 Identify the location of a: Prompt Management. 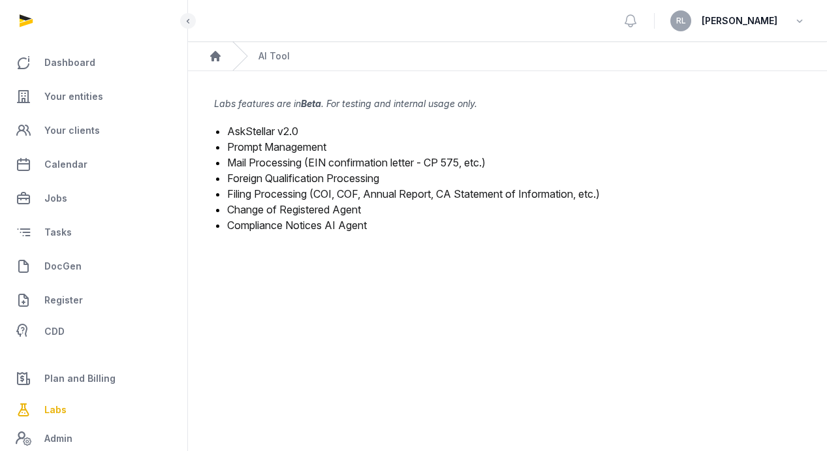
(277, 147).